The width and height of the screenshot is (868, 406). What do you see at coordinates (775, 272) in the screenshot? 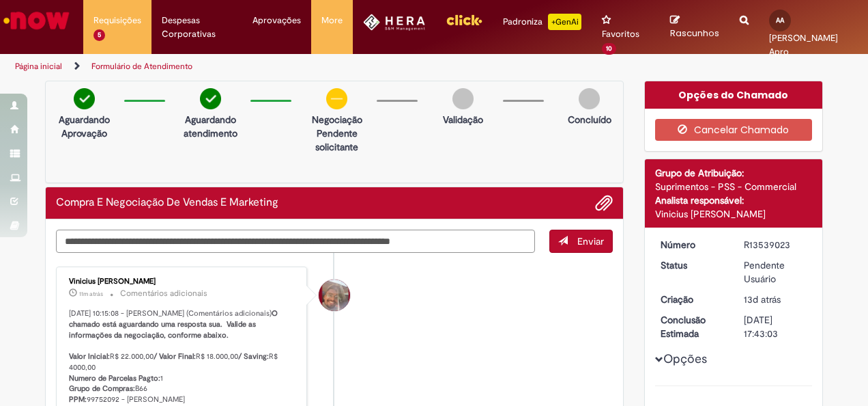
I see `div: Pendente Usuário` at bounding box center [775, 272].